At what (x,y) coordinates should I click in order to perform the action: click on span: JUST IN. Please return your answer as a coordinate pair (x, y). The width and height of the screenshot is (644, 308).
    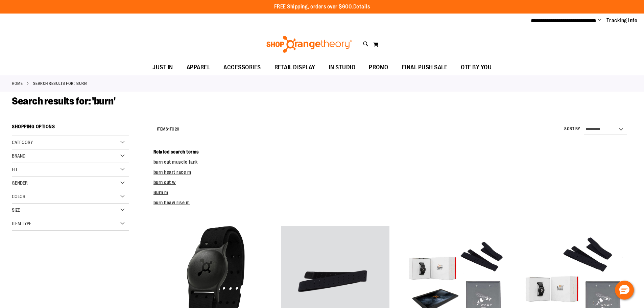
    Looking at the image, I should click on (163, 67).